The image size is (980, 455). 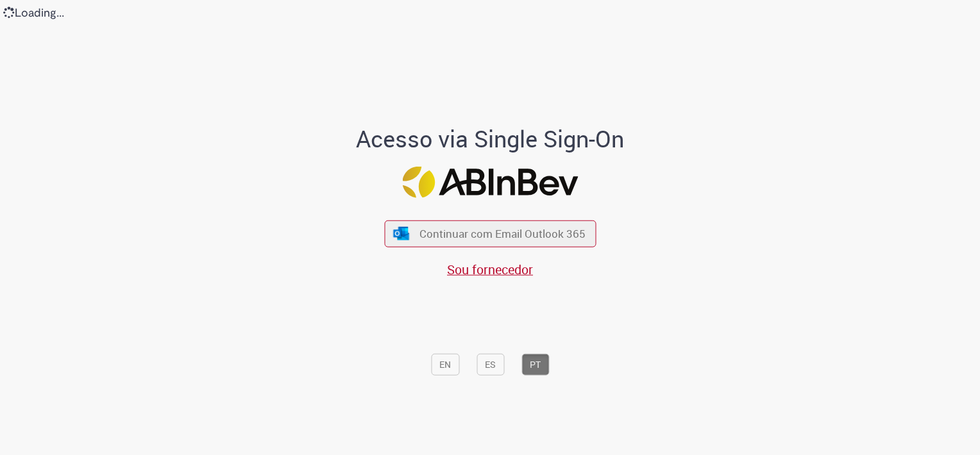 What do you see at coordinates (490, 182) in the screenshot?
I see `img: Logo ABInBev` at bounding box center [490, 182].